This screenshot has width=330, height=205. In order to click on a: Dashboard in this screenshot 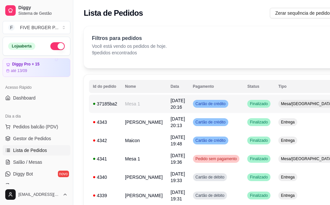, I will do `click(36, 98)`.